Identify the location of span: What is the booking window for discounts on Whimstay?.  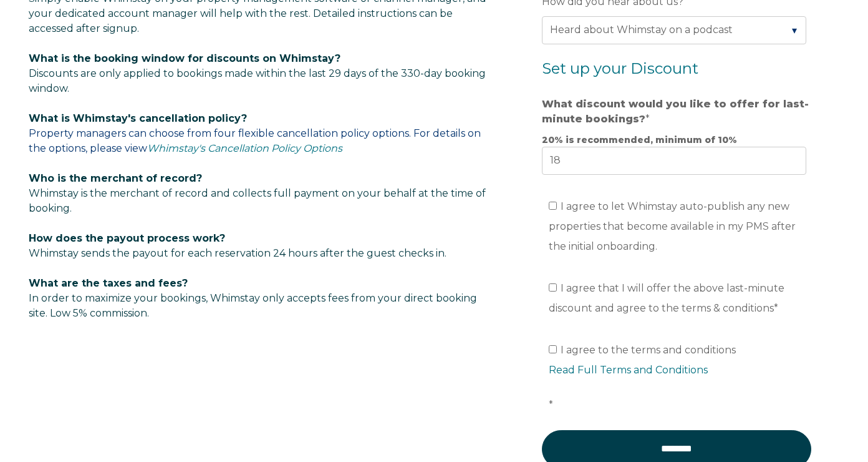
(185, 58).